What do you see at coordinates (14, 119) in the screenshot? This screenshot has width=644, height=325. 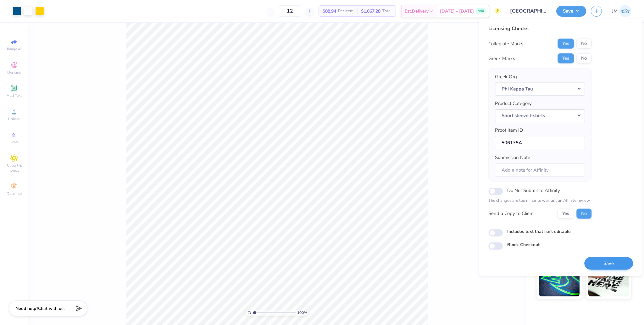 I see `span: Upload` at bounding box center [14, 119].